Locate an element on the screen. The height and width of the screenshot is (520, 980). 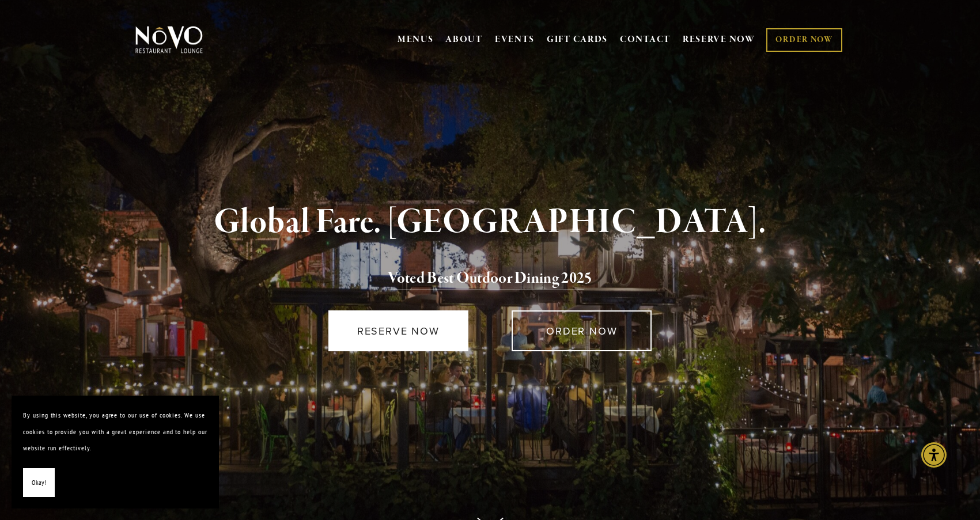
a: ABOUT is located at coordinates (464, 39).